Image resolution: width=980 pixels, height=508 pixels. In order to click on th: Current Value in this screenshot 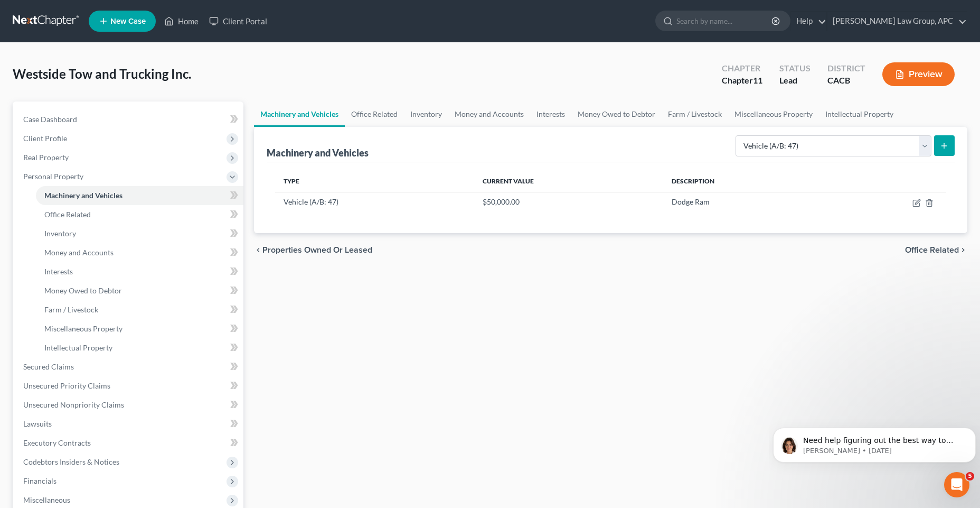, I will do `click(569, 181)`.